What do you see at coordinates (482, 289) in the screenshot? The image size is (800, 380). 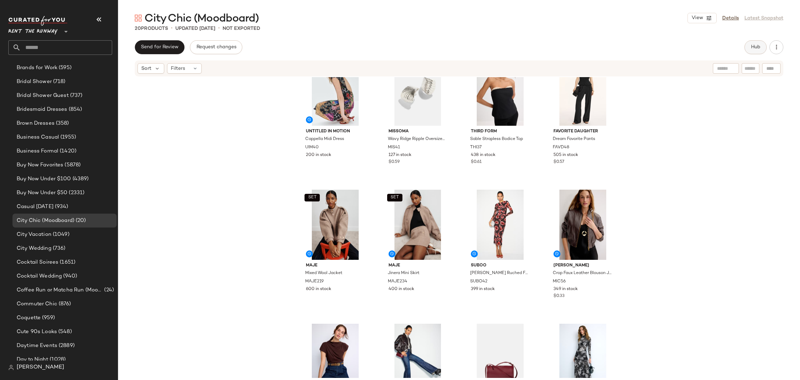 I see `span: 399 in stock` at bounding box center [482, 289].